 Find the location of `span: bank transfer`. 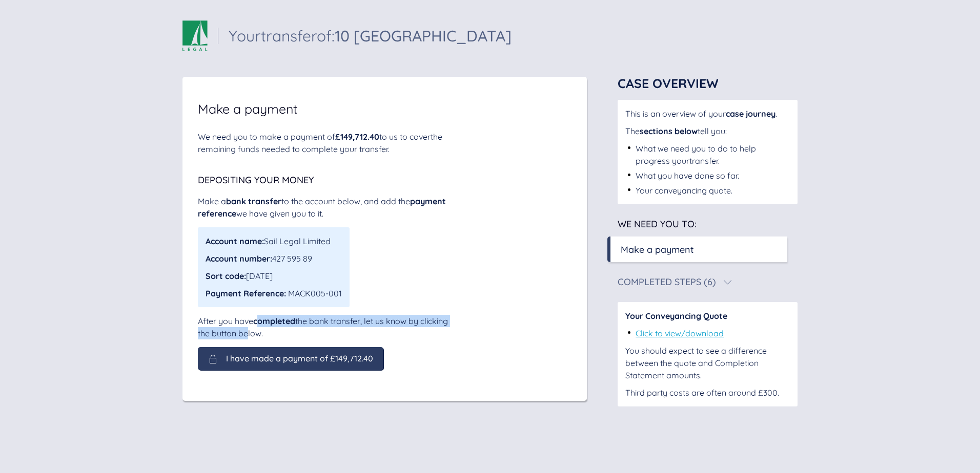

span: bank transfer is located at coordinates (254, 201).